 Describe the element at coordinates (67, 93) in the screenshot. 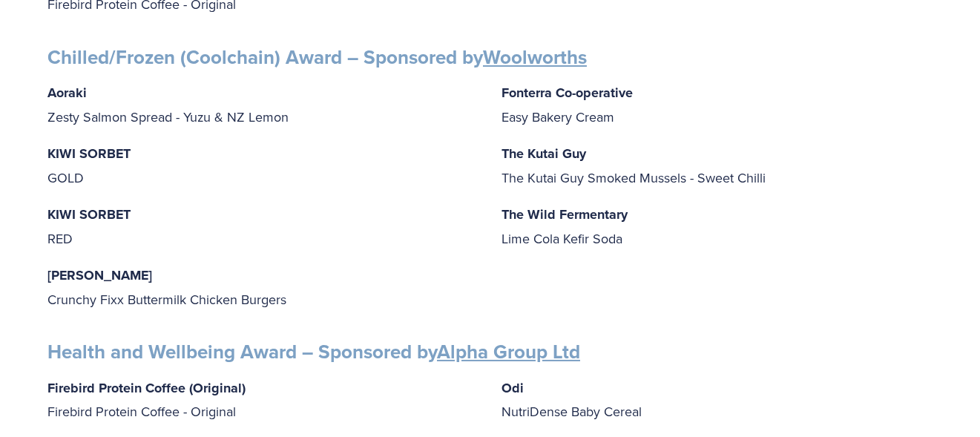

I see `strong: Aoraki` at that location.